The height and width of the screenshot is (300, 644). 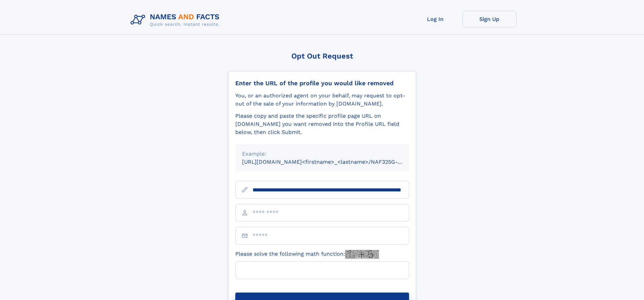 I want to click on div: Example:, so click(x=322, y=154).